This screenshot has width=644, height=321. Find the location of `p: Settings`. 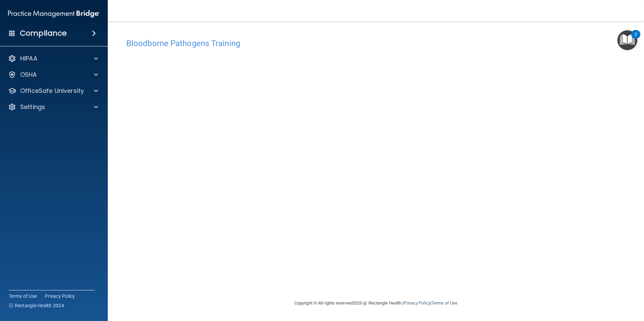

p: Settings is located at coordinates (32, 107).